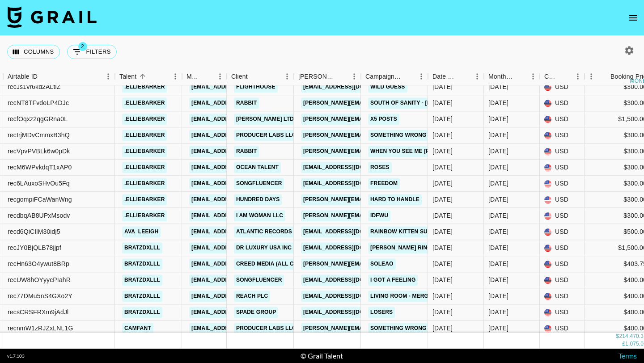 The height and width of the screenshot is (363, 644). What do you see at coordinates (501, 76) in the screenshot?
I see `div: Month Due` at bounding box center [501, 76].